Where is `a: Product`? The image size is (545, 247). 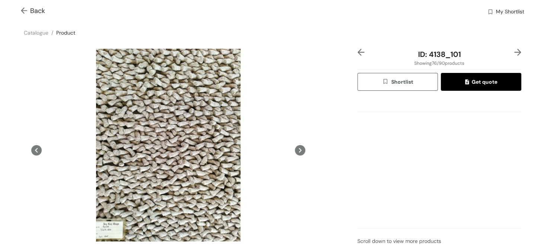 a: Product is located at coordinates (66, 33).